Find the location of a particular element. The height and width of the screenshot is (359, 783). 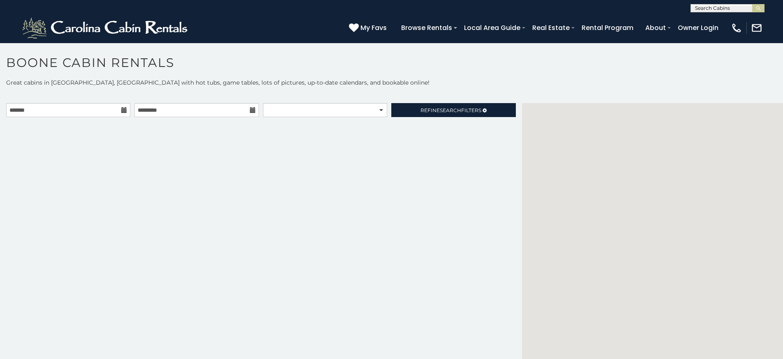

img: phone-regular-white.png is located at coordinates (736, 28).